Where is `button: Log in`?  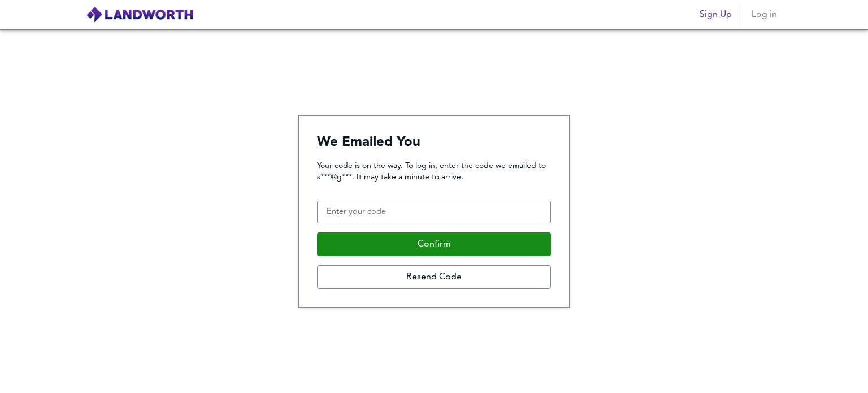 button: Log in is located at coordinates (764, 14).